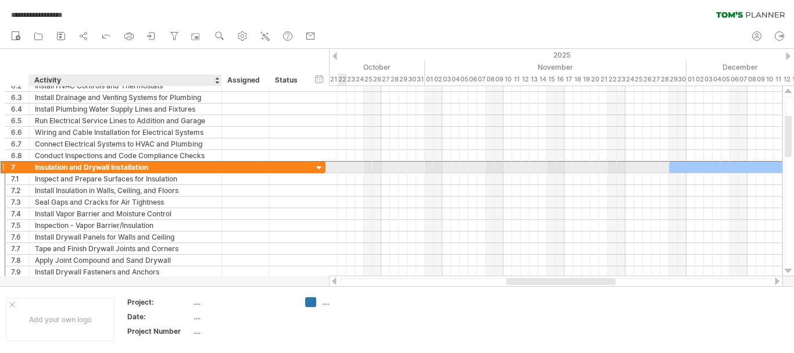  Describe the element at coordinates (708, 79) in the screenshot. I see `div: Wednesday, 3 December 2025` at that location.